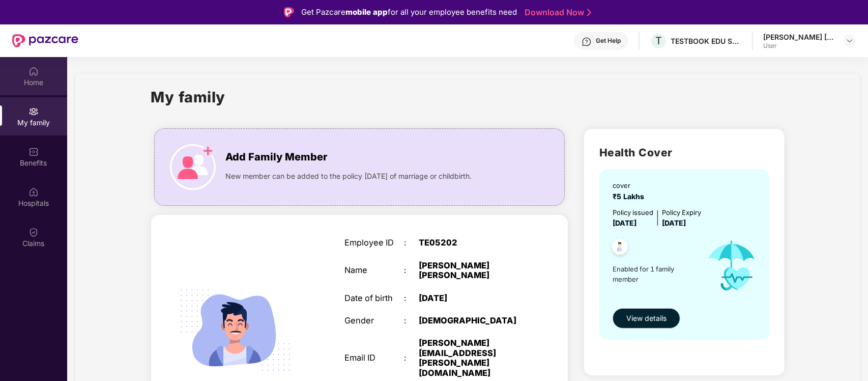 This screenshot has width=868, height=381. Describe the element at coordinates (850, 41) in the screenshot. I see `img: svg+xml;base64,PHN2ZyBpZD0iRHJvcGRvd24tMzJ4MzIiIHhtbG5zPSJodHRwOi8vd3d3LnczLm9yZy8yMDAwL3N2ZyIgd2...` at that location.